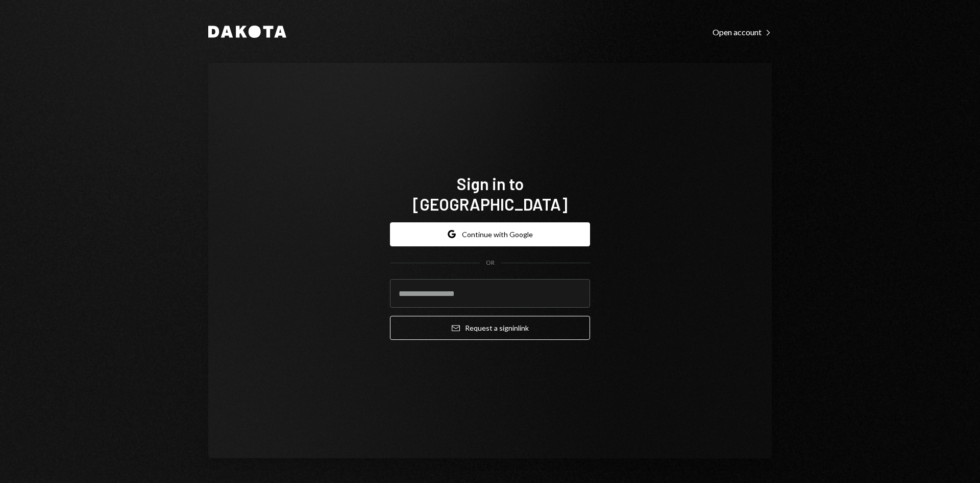 Image resolution: width=980 pixels, height=483 pixels. I want to click on button: Request a signinlink, so click(490, 327).